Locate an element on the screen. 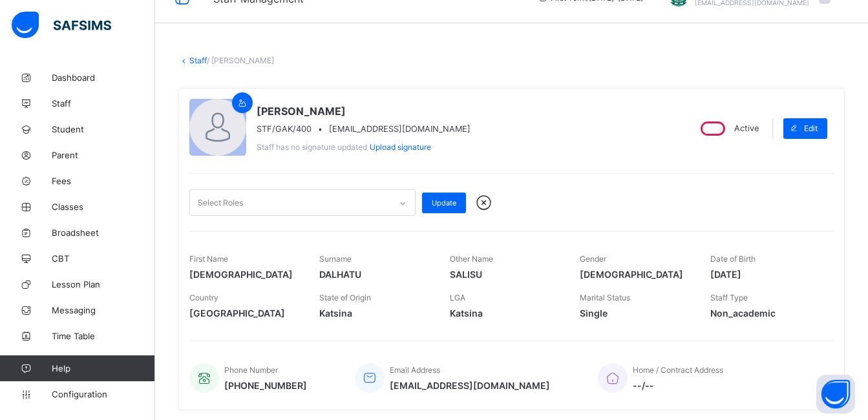  span: State of Origin is located at coordinates (345, 297).